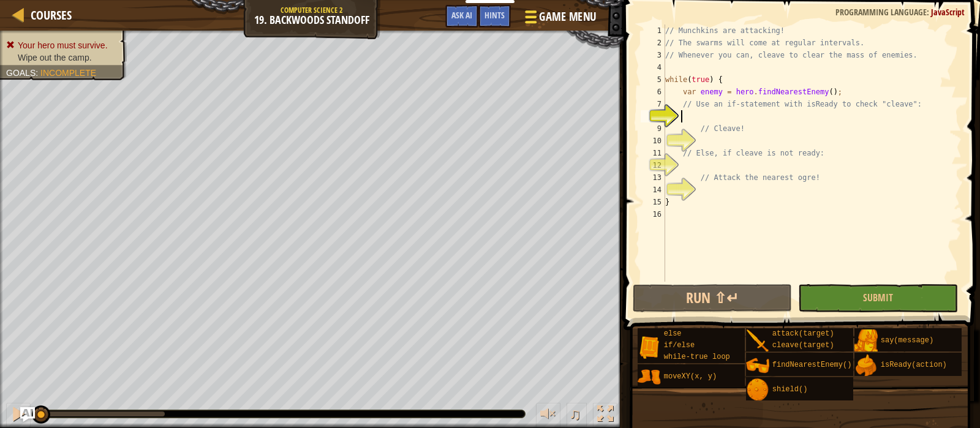  I want to click on div: 15, so click(653, 202).